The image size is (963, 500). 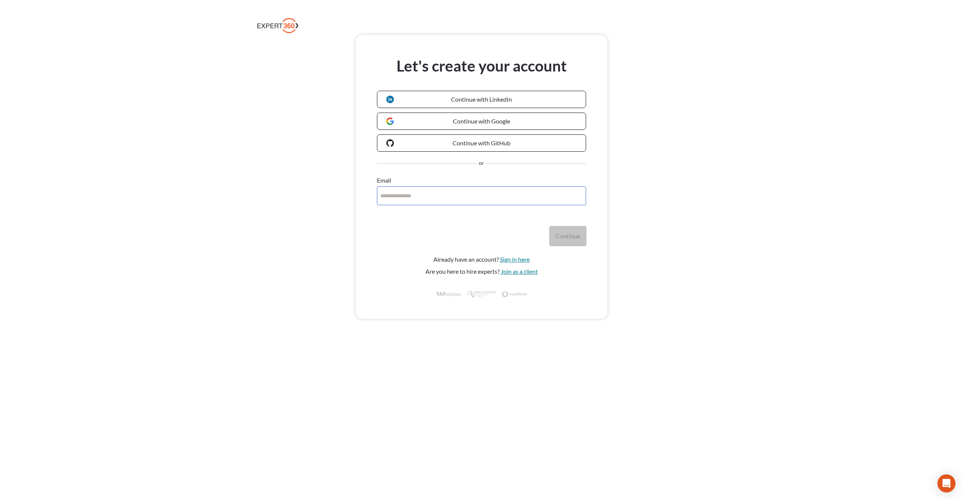 I want to click on span: Continue, so click(x=568, y=236).